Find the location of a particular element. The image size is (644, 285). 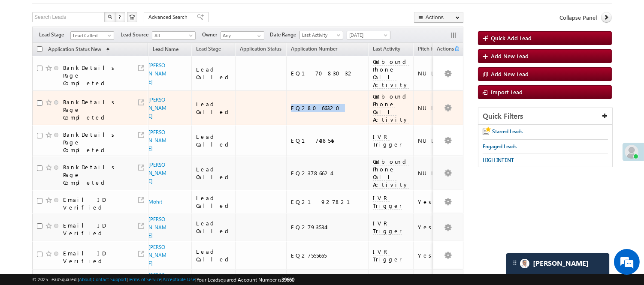

img: Carter is located at coordinates (525, 263).